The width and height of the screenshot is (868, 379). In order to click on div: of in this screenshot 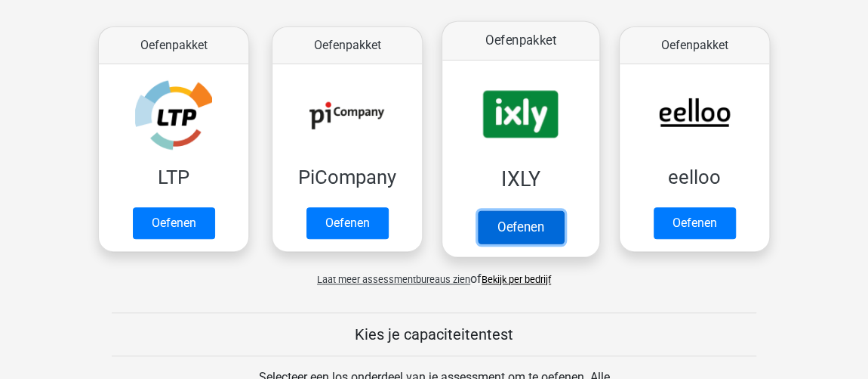, I will do `click(434, 273)`.